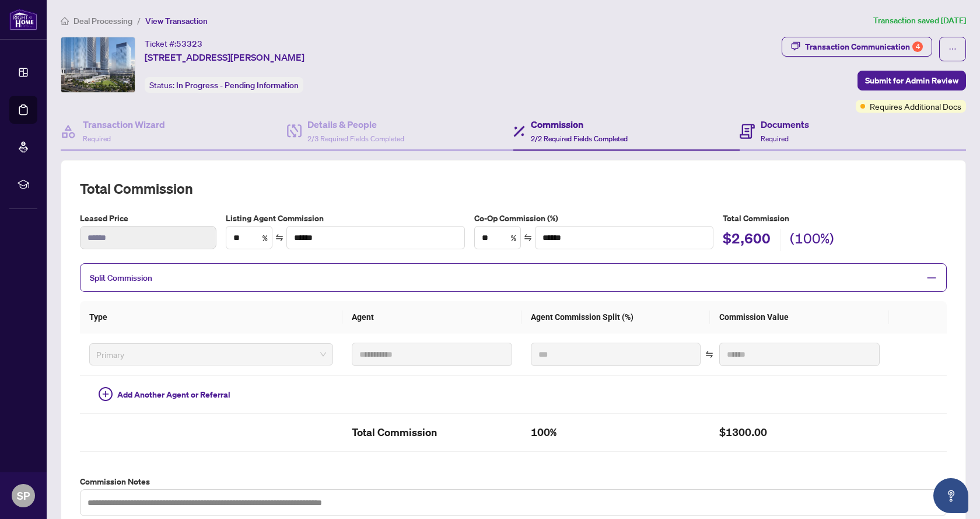 The width and height of the screenshot is (980, 519). Describe the element at coordinates (356, 124) in the screenshot. I see `h4: Details & People` at that location.